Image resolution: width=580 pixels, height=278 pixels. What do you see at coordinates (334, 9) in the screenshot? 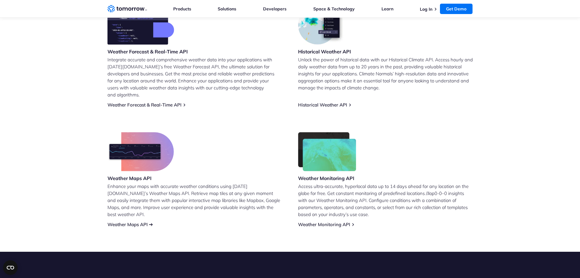
I see `a: Space & Technology` at bounding box center [334, 9].